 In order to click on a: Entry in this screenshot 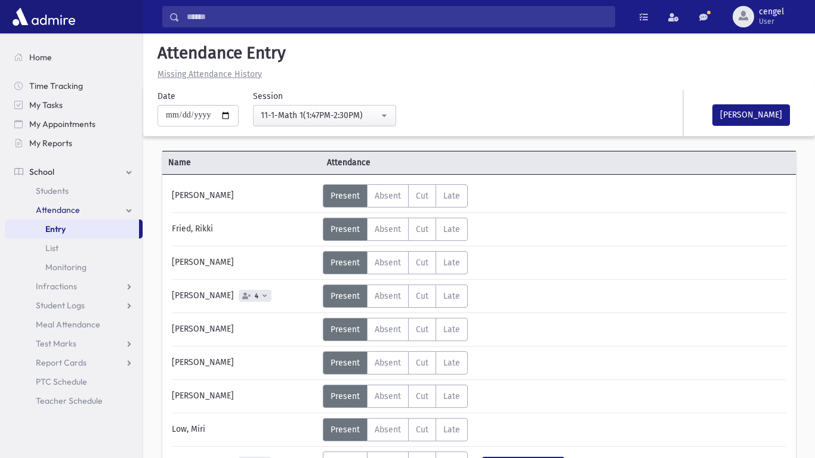, I will do `click(72, 229)`.